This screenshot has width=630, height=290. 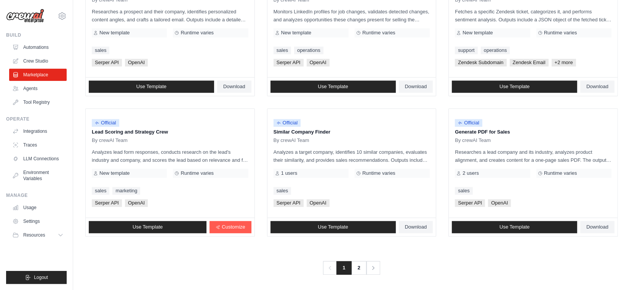 I want to click on a: Customize, so click(x=230, y=227).